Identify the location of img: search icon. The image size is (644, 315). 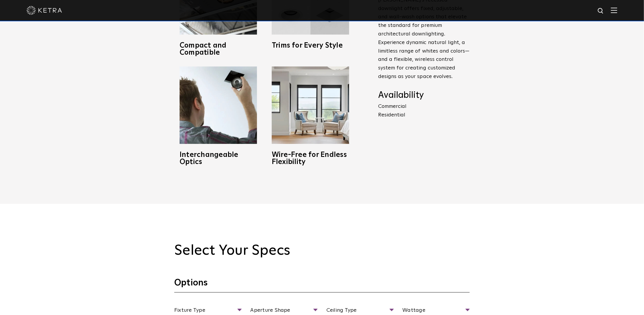
(600, 11).